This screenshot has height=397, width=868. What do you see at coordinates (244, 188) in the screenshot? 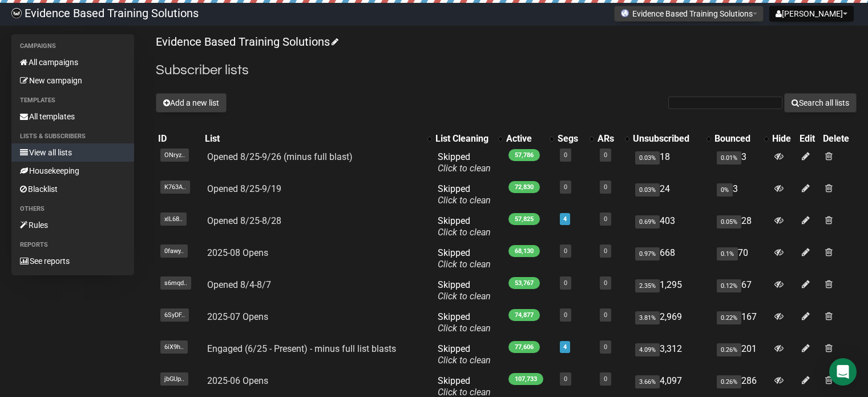
I see `a: Opened 8/25-9/19` at bounding box center [244, 188].